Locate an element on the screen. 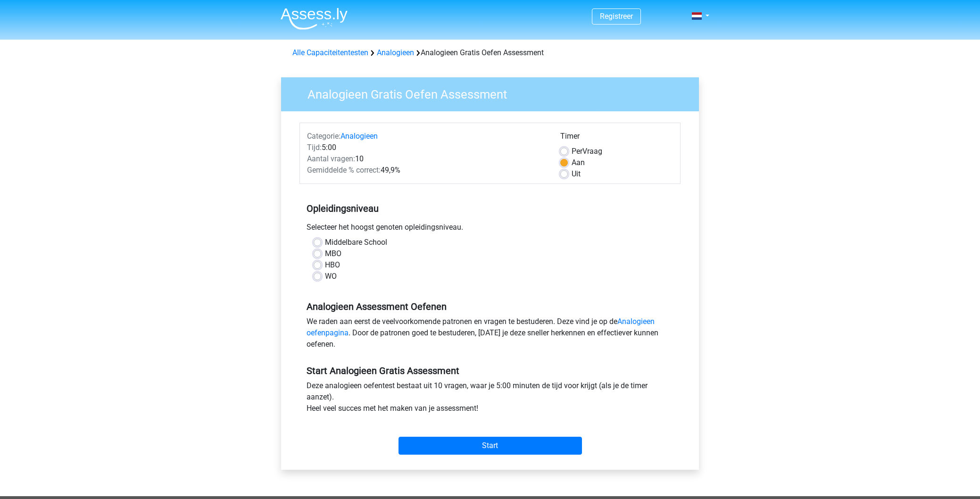  h5: Analogieen Assessment Oefenen is located at coordinates (490, 307).